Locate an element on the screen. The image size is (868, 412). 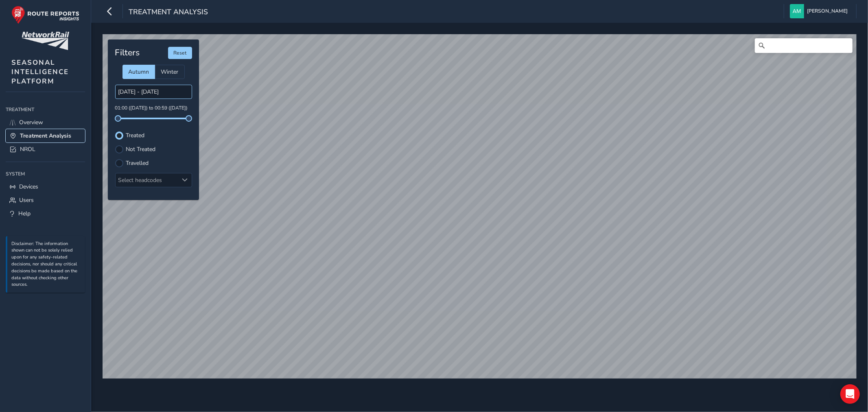
label: Not Treated is located at coordinates (141, 149).